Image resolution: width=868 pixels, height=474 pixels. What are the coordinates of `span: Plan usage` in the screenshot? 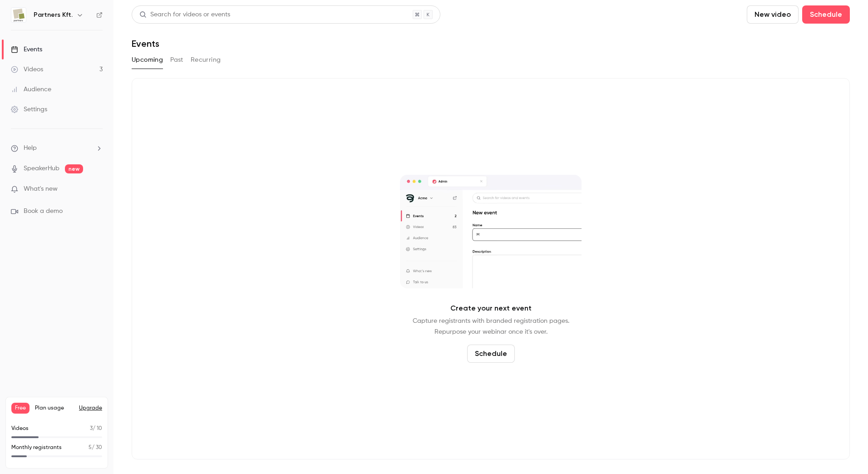 It's located at (54, 408).